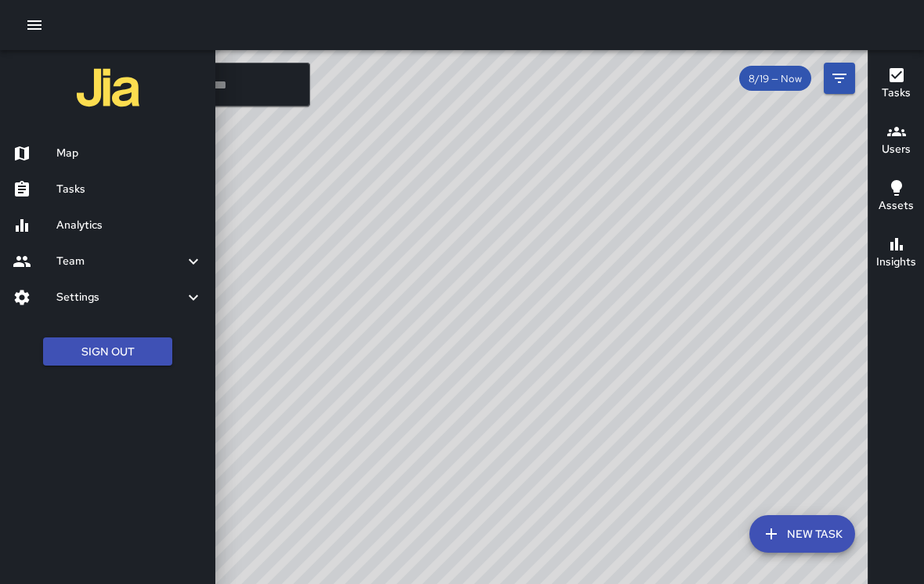 This screenshot has width=924, height=584. What do you see at coordinates (801, 534) in the screenshot?
I see `button: New Task` at bounding box center [801, 534].